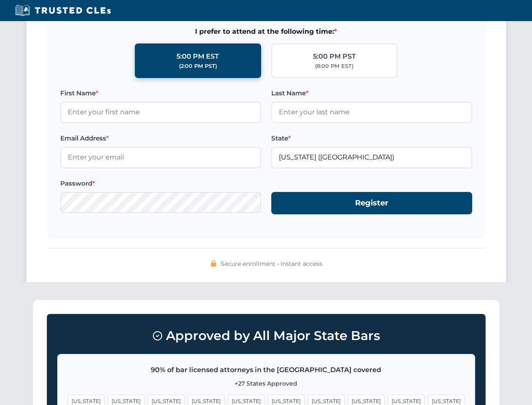 This screenshot has height=405, width=532. What do you see at coordinates (371, 138) in the screenshot?
I see `label: State` at bounding box center [371, 138].